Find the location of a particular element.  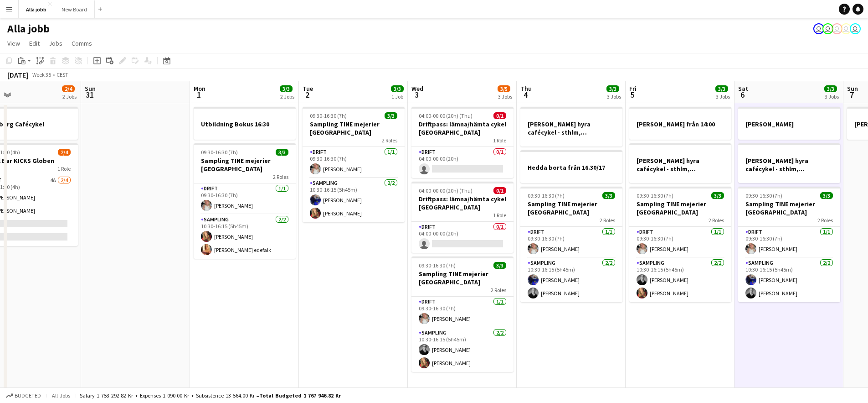

span: Tue is located at coordinates (307, 89).